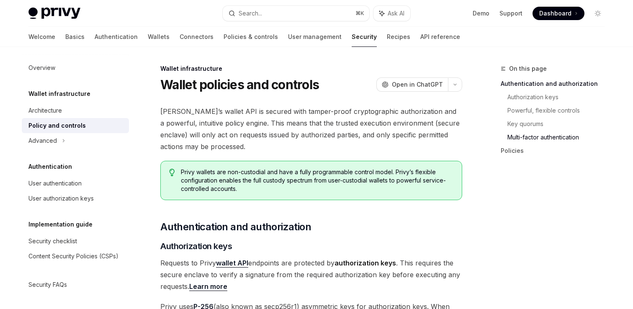  Describe the element at coordinates (239, 85) in the screenshot. I see `h1: Wallet policies and controls` at that location.